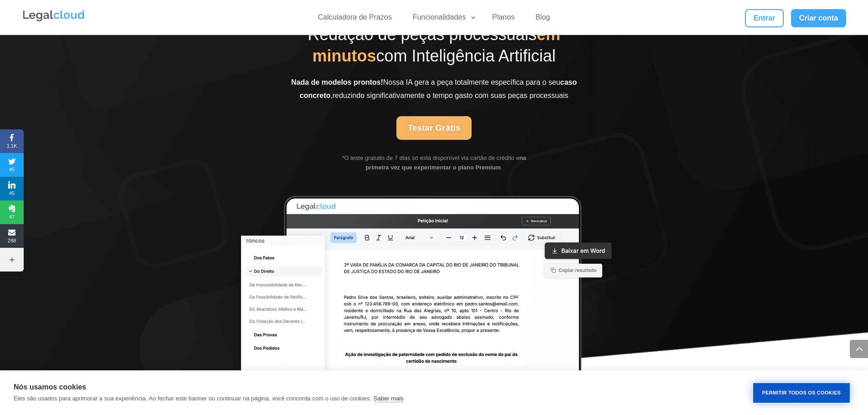  I want to click on a: Logo da Legalcloud, so click(53, 20).